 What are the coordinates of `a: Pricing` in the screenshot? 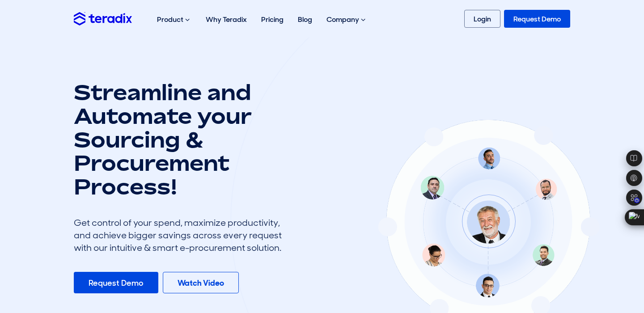 It's located at (273, 19).